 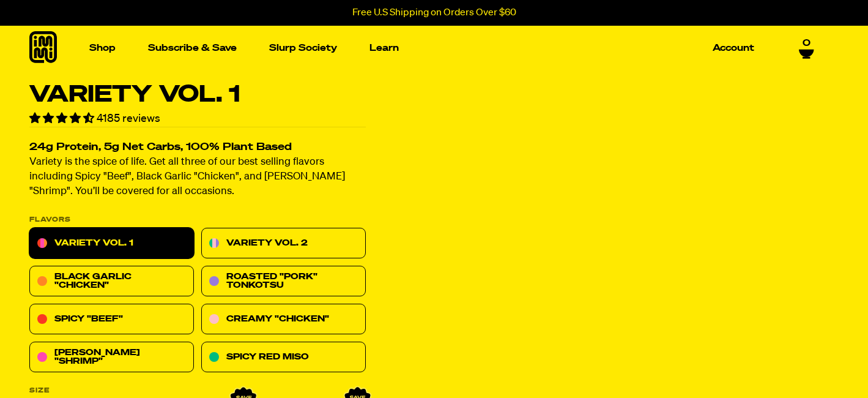 What do you see at coordinates (733, 47) in the screenshot?
I see `a: Account` at bounding box center [733, 47].